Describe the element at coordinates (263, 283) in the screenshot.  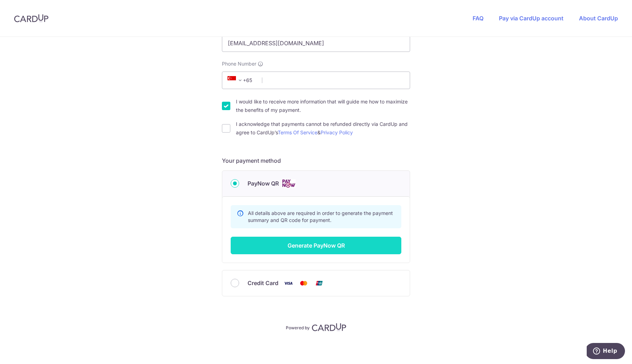
I see `span: Credit Card` at that location.